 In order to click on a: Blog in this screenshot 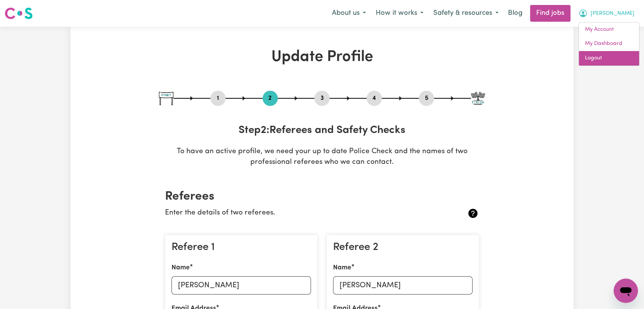, I will do `click(515, 13)`.